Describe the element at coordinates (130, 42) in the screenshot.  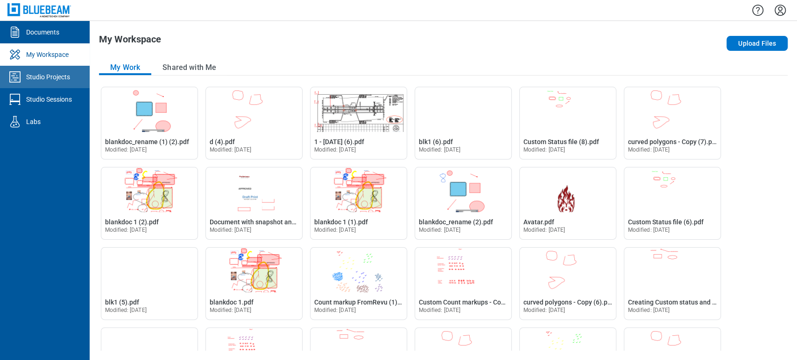
I see `h1: My Workspace` at that location.